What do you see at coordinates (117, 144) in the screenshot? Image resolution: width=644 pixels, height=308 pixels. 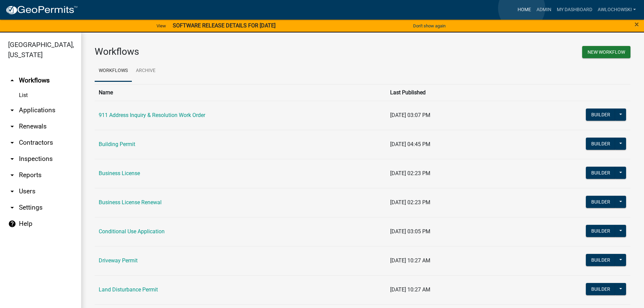 I see `a: Building Permit` at bounding box center [117, 144].